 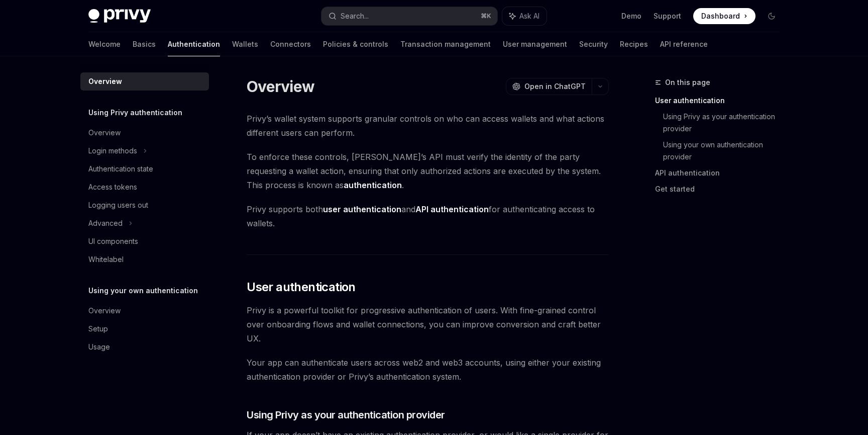 What do you see at coordinates (99, 347) in the screenshot?
I see `div: Usage` at bounding box center [99, 347].